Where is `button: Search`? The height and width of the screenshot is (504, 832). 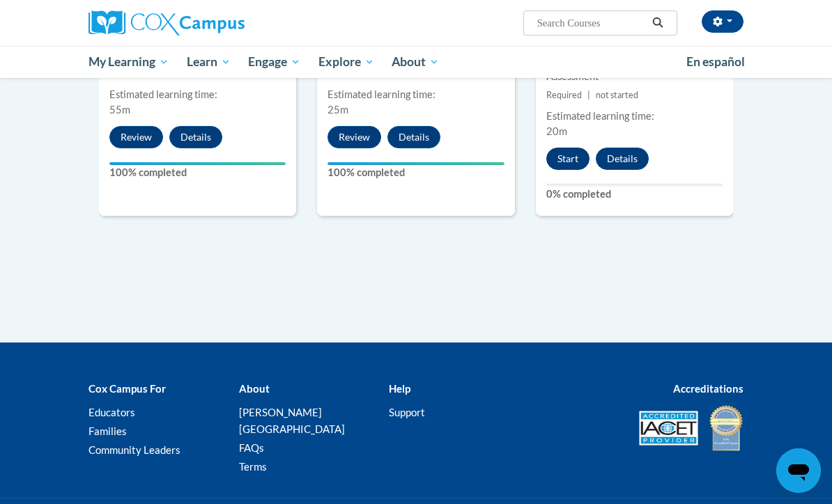 button: Search is located at coordinates (658, 23).